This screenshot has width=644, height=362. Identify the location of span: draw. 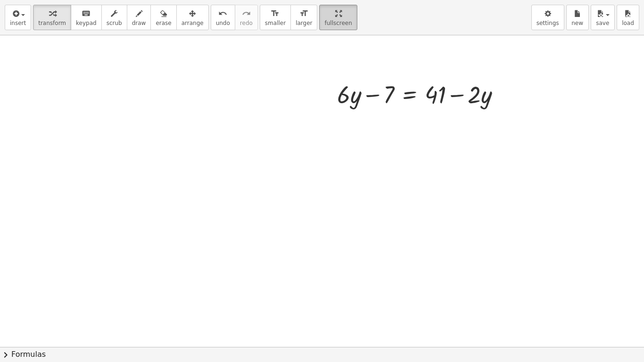
(139, 23).